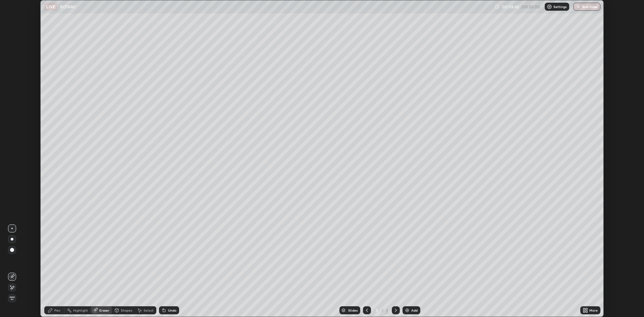 The height and width of the screenshot is (317, 644). I want to click on span: Erase all, so click(12, 298).